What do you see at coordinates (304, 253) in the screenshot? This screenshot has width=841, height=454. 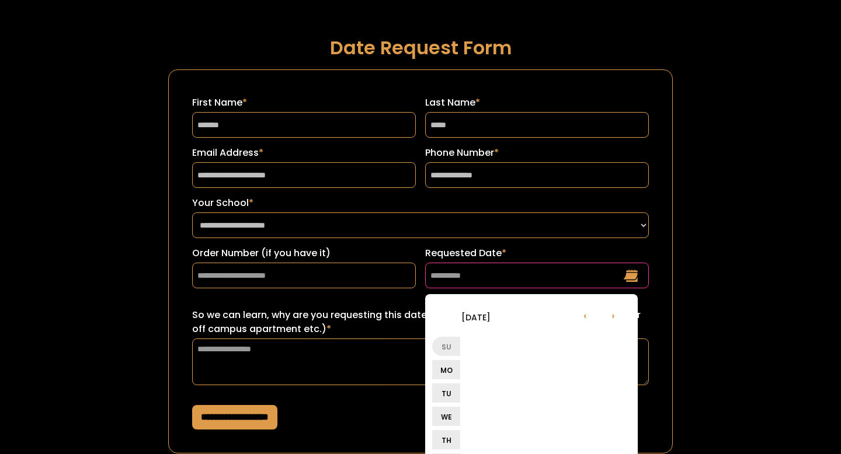 I see `label: Order Number (if you have it)` at bounding box center [304, 253].